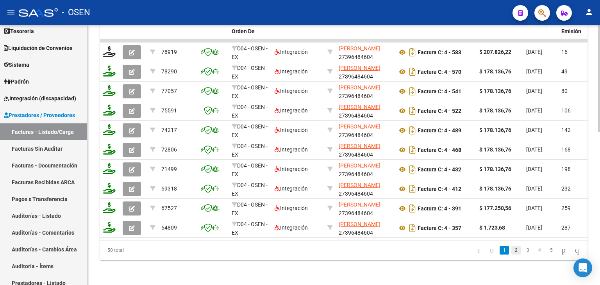 The width and height of the screenshot is (600, 285). What do you see at coordinates (213, 31) in the screenshot?
I see `datatable-header-cell: CAE` at bounding box center [213, 31].